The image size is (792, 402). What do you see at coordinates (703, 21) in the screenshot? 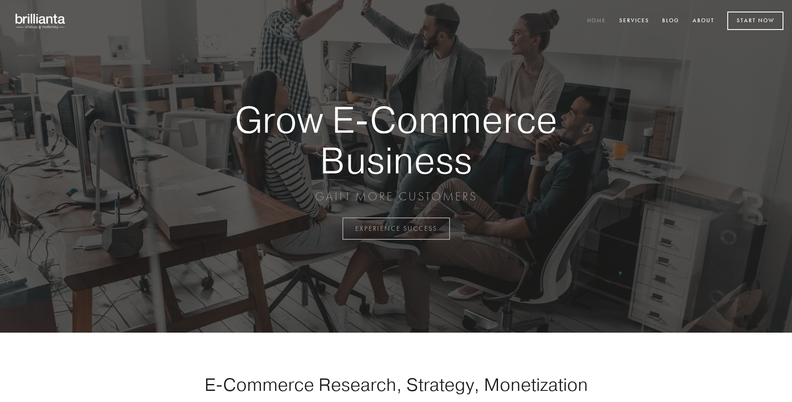
I see `a: About` at bounding box center [703, 21].